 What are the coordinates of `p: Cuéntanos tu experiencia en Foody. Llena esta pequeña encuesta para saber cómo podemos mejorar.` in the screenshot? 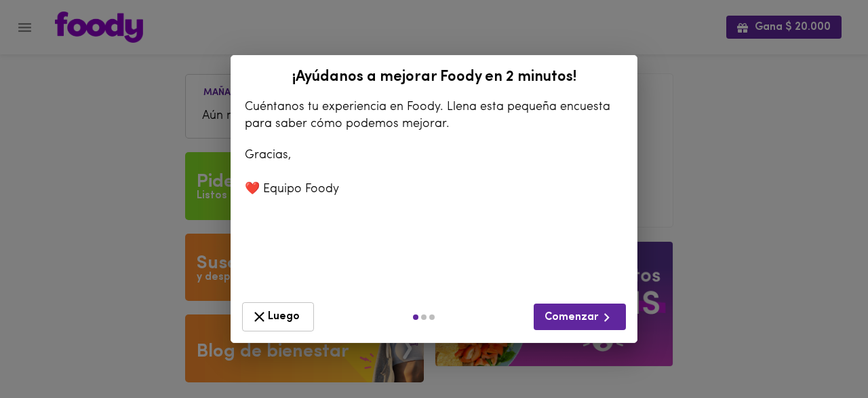 It's located at (434, 116).